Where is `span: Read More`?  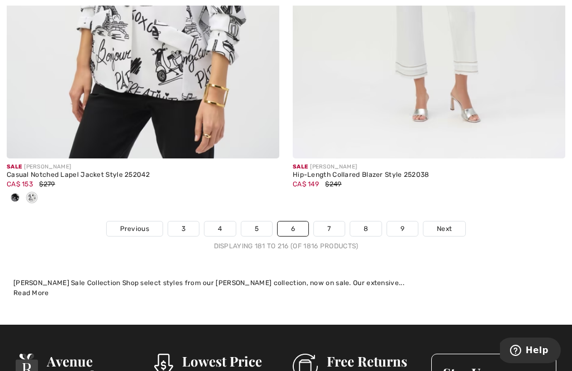 span: Read More is located at coordinates (31, 293).